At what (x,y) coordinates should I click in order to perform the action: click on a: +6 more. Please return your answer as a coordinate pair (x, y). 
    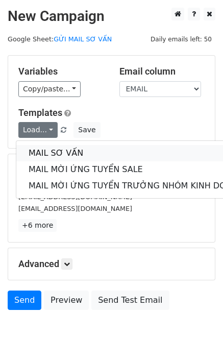
    Looking at the image, I should click on (37, 225).